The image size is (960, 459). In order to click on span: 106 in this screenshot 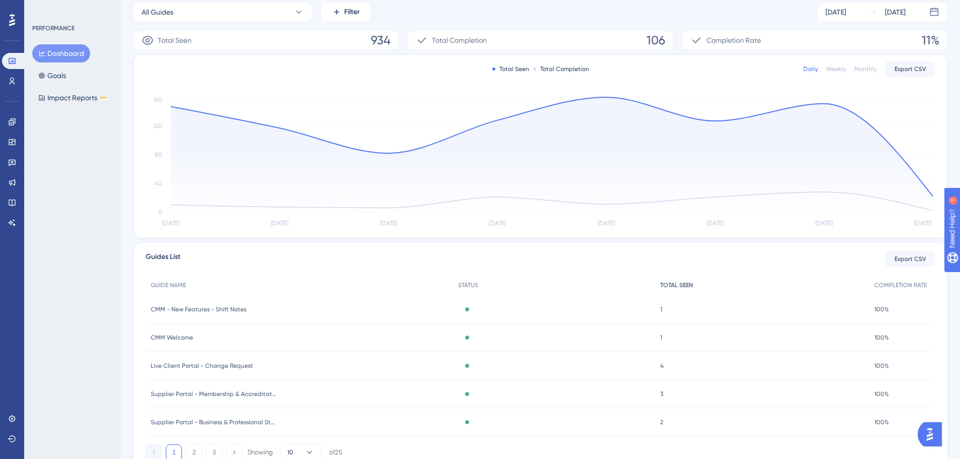, I will do `click(656, 40)`.